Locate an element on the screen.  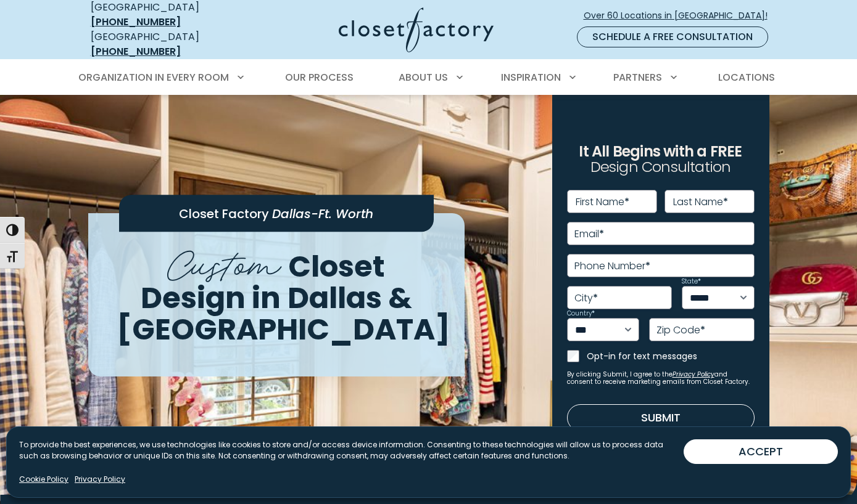
span: Dallas-Ft. Worth is located at coordinates (323, 214).